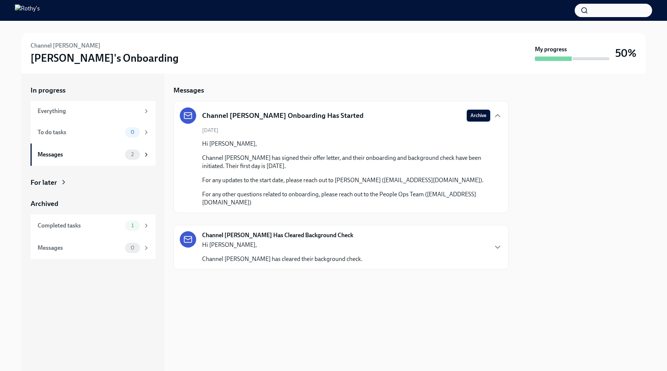  I want to click on div: Completed tasks, so click(80, 226).